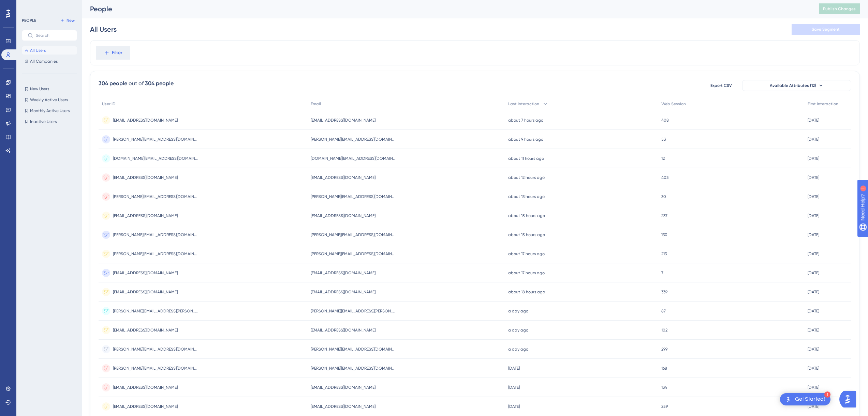  Describe the element at coordinates (664, 177) in the screenshot. I see `span: 403` at that location.